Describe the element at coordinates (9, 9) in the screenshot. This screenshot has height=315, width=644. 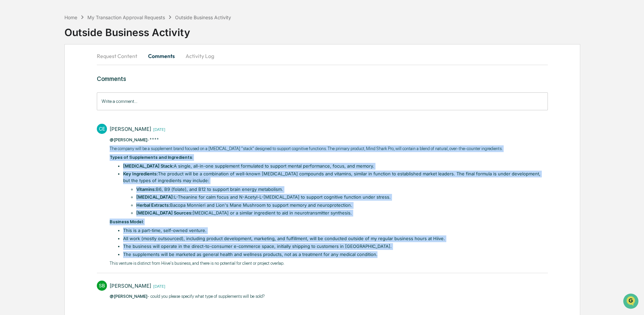
I see `button: Open customer support` at that location.